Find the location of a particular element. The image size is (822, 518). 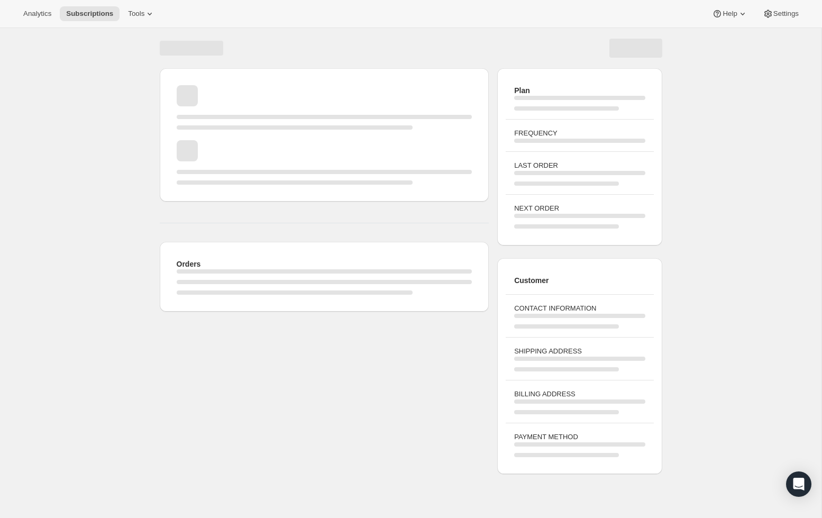

h3: FREQUENCY is located at coordinates (579, 133).